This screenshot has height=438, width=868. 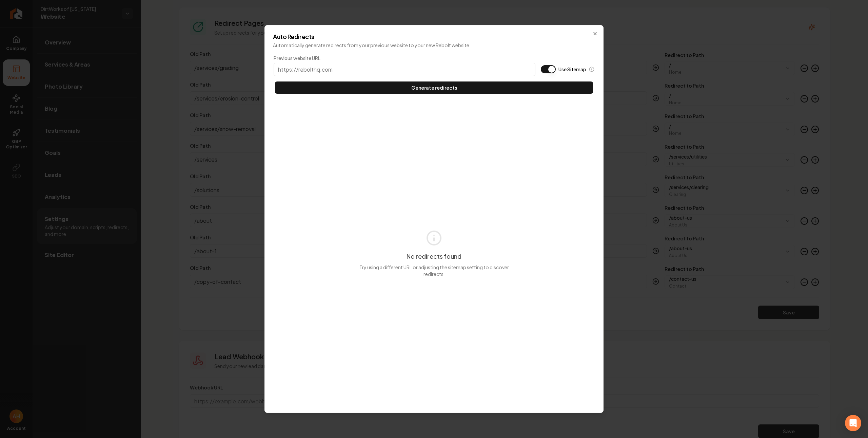 What do you see at coordinates (434, 37) in the screenshot?
I see `h2: Auto Redirects` at bounding box center [434, 37].